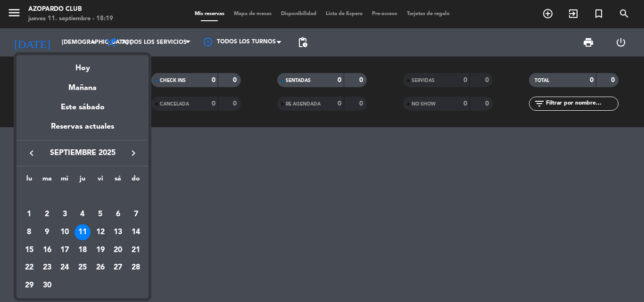 The height and width of the screenshot is (302, 644). Describe the element at coordinates (47, 214) in the screenshot. I see `div: 2` at that location.